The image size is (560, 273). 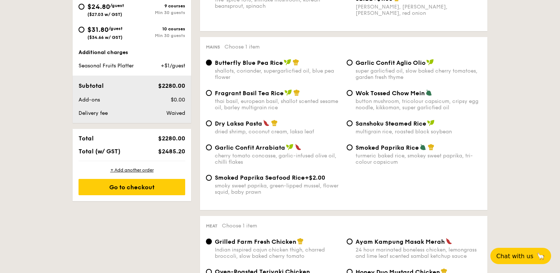 I want to click on span: Garlic Confit Aglio Olio, so click(x=391, y=63).